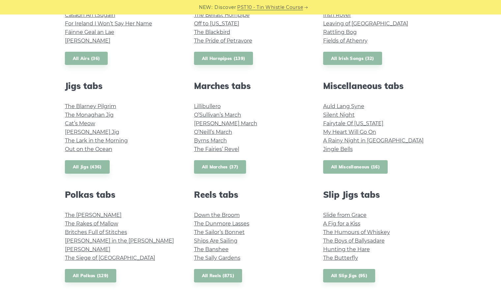 Image resolution: width=501 pixels, height=293 pixels. Describe the element at coordinates (340, 257) in the screenshot. I see `a: The Butterfly` at that location.